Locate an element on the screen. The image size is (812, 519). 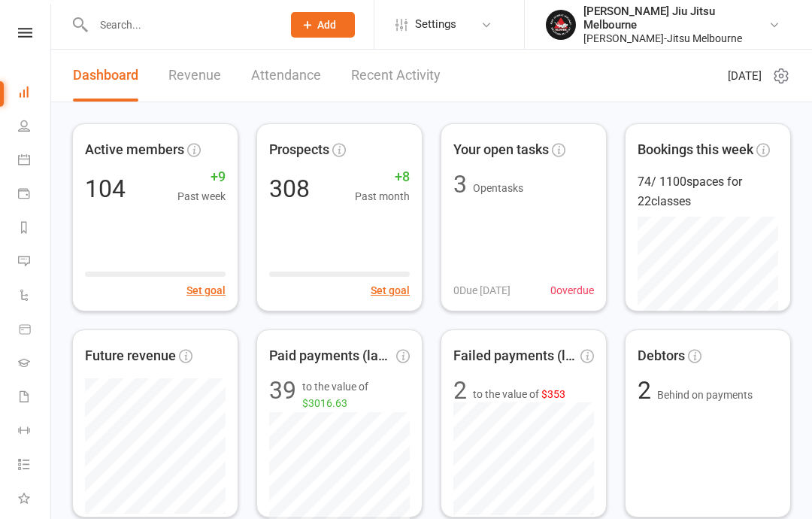
input: Search... is located at coordinates (180, 25).